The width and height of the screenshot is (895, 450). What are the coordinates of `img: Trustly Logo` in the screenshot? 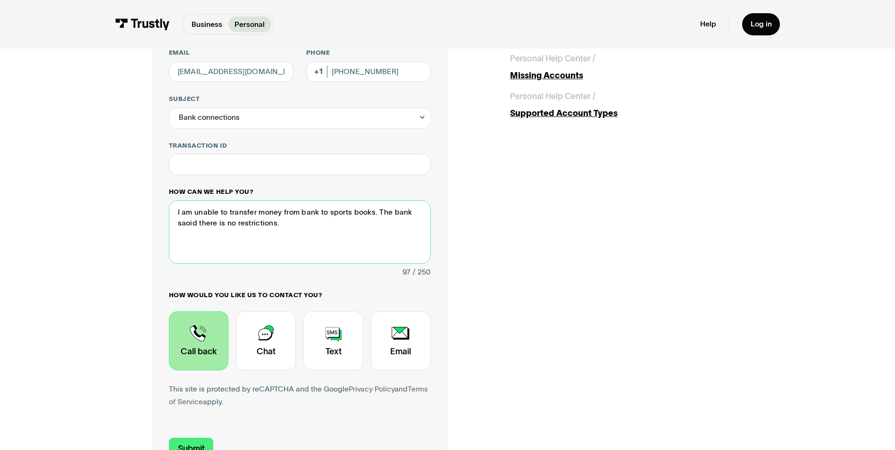 It's located at (142, 24).